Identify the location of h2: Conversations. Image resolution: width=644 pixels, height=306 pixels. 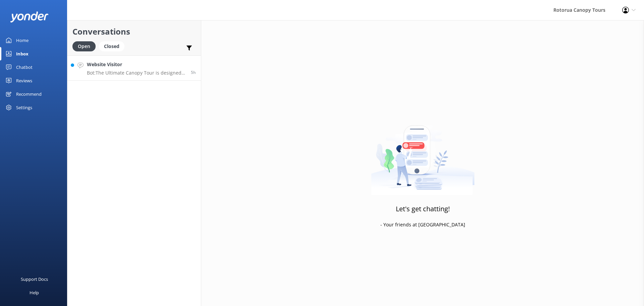
(134, 31).